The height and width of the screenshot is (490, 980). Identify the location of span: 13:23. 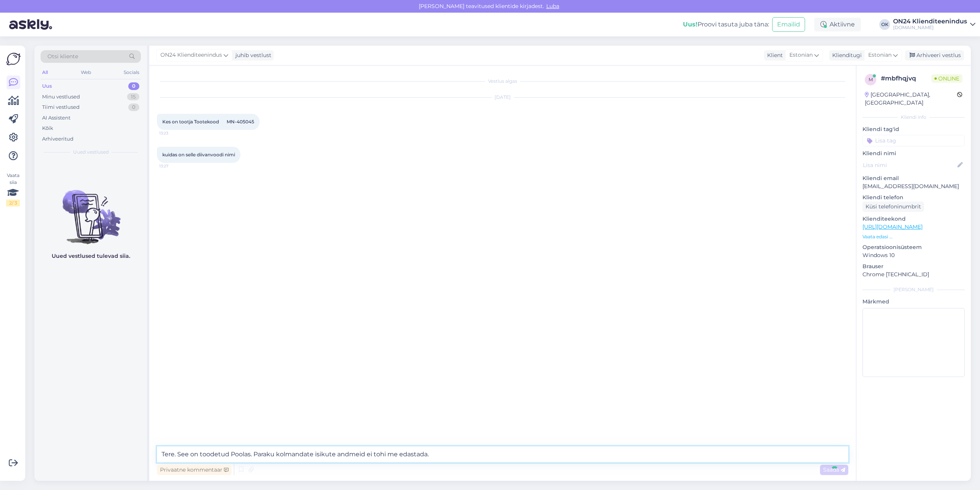
(173, 133).